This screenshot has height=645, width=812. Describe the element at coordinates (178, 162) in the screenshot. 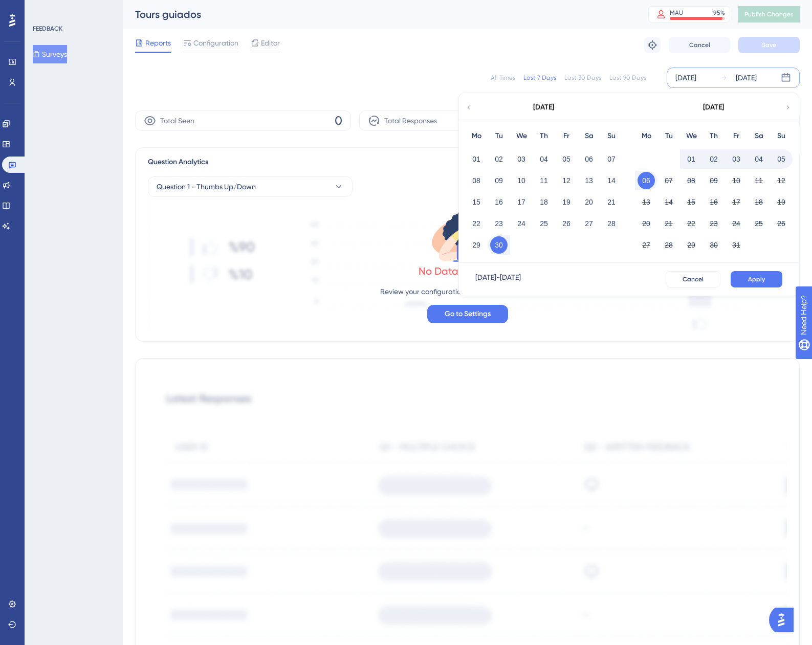

I see `span: Question Analytics` at that location.